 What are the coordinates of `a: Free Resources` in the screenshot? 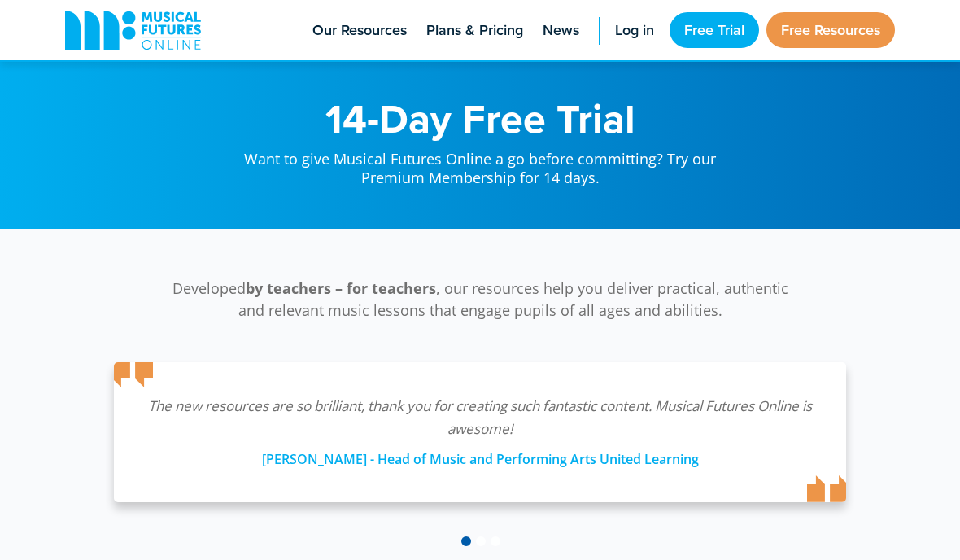 It's located at (830, 30).